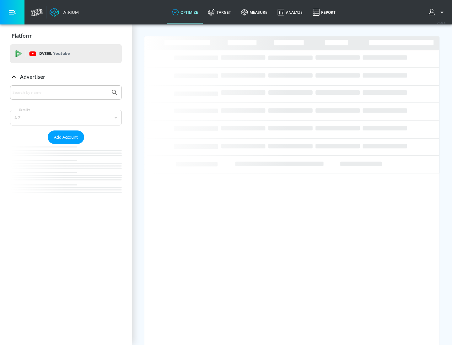 The image size is (452, 345). Describe the element at coordinates (64, 12) in the screenshot. I see `a: Atrium` at that location.